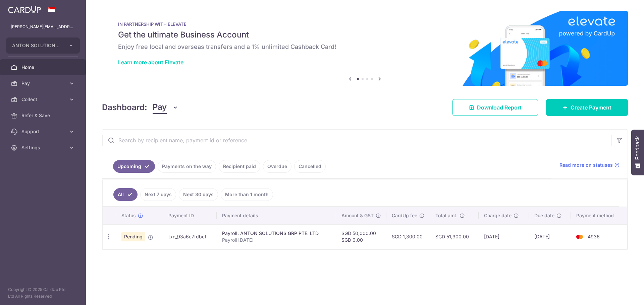  Describe the element at coordinates (365, 24) in the screenshot. I see `p: IN PARTNERSHIP WITH ELEVATE` at that location.